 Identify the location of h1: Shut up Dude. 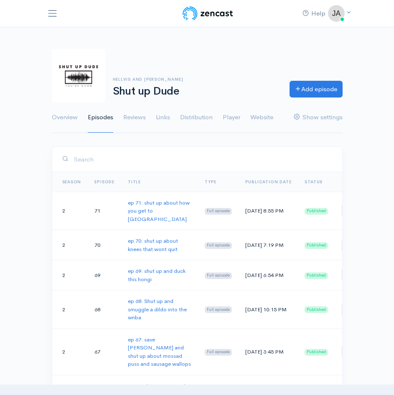
(196, 91).